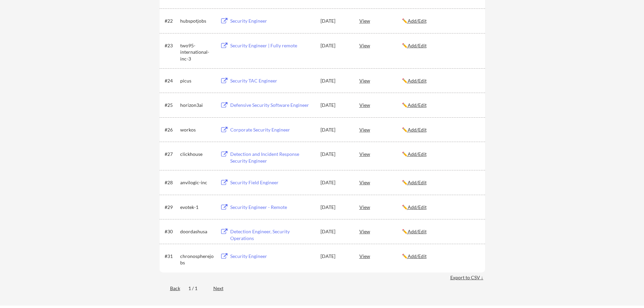 This screenshot has width=644, height=308. Describe the element at coordinates (197, 130) in the screenshot. I see `div: workos` at that location.